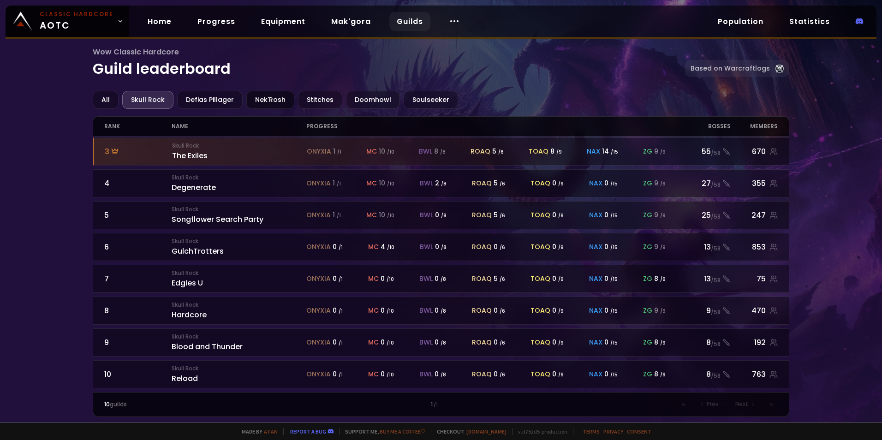  I want to click on div: 25, so click(704, 215).